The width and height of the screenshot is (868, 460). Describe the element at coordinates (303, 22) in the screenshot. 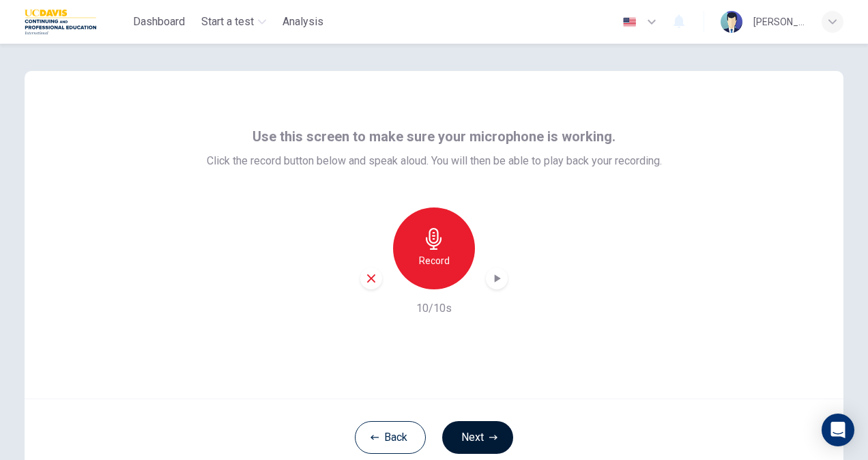

I see `span: Analysis` at that location.